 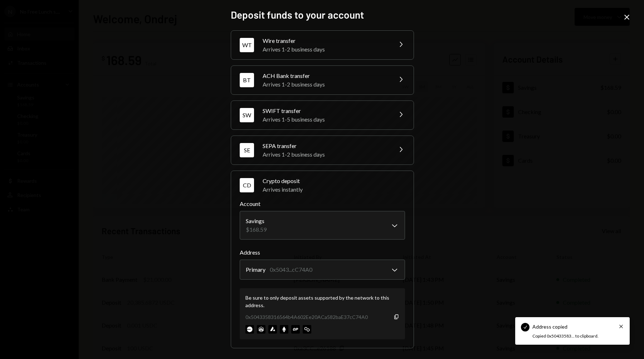 What do you see at coordinates (307, 317) in the screenshot?
I see `div: 0x5043358316564b4A602Ee20ACa582baE37cC74A0` at bounding box center [307, 317].